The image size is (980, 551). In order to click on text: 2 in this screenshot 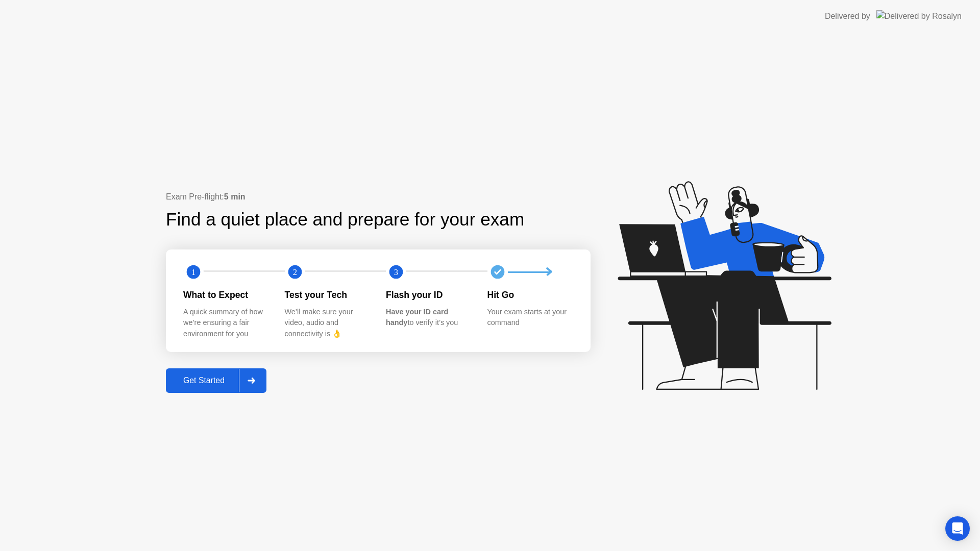, I will do `click(294, 272)`.